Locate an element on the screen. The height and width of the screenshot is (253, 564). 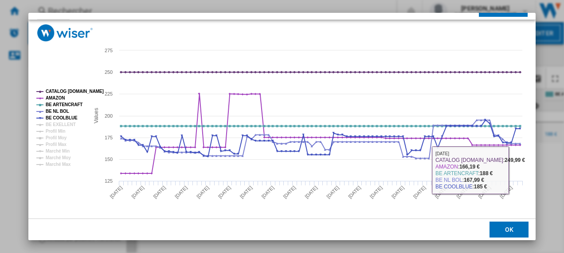
tspan: 150 is located at coordinates (109, 160).